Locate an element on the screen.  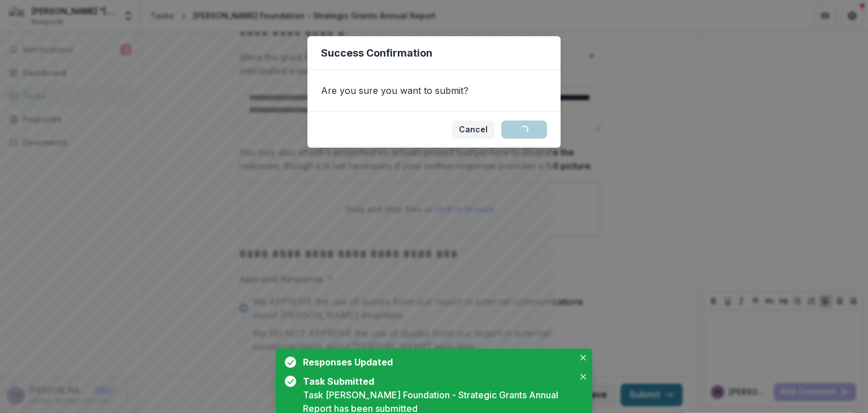
div: Task Submitted is located at coordinates (436, 381).